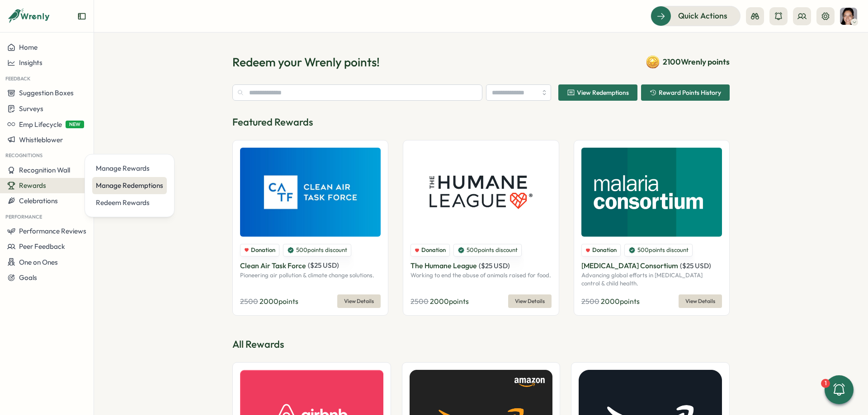 The image size is (868, 415). Describe the element at coordinates (129, 186) in the screenshot. I see `div: Manage Redemptions` at that location.